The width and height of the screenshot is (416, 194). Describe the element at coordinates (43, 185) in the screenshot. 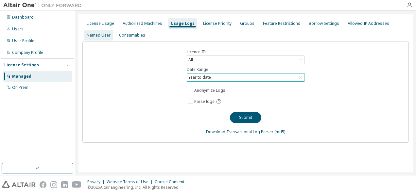

I see `img: facebook.svg` at that location.